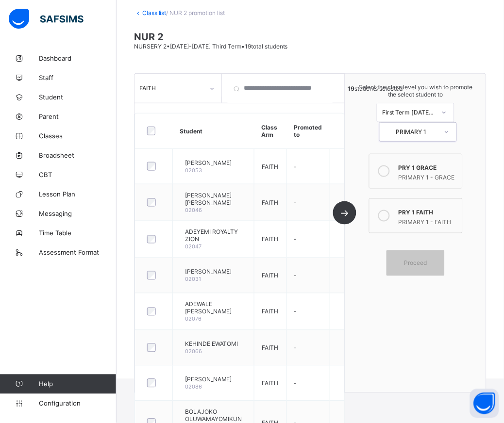 The image size is (504, 423). Describe the element at coordinates (308, 131) in the screenshot. I see `th: Promoted to` at that location.